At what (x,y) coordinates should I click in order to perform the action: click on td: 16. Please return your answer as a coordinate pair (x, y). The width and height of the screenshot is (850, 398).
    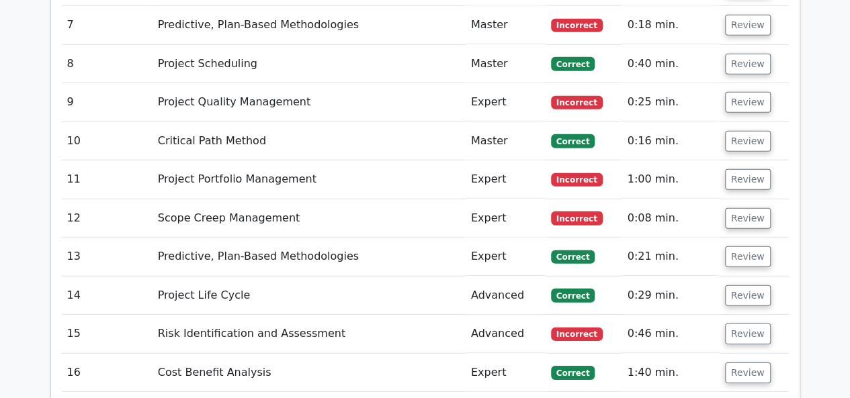
    Looking at the image, I should click on (107, 373).